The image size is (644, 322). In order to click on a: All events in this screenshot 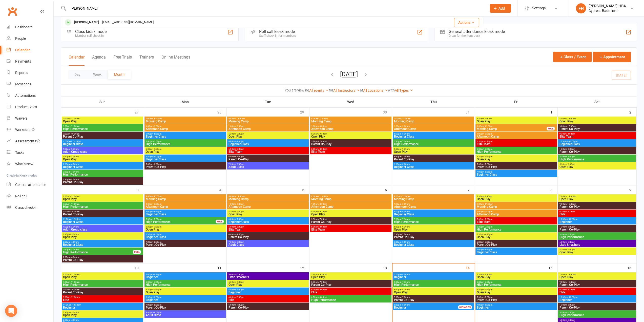, I will do `click(319, 90)`.